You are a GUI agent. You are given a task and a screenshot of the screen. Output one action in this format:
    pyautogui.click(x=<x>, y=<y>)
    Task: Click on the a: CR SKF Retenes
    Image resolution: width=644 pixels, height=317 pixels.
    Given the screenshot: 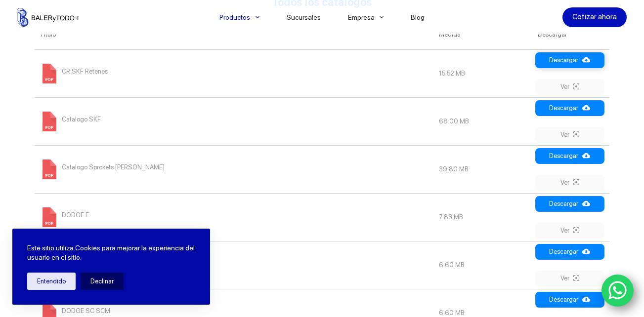 What is the action you would take?
    pyautogui.click(x=73, y=73)
    